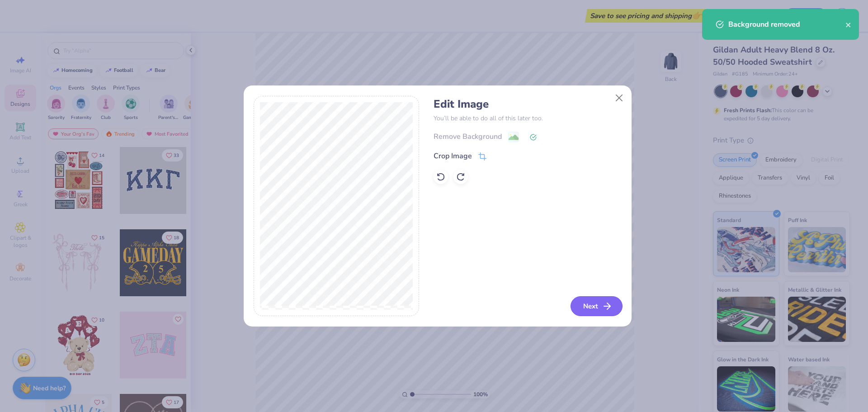  What do you see at coordinates (787, 24) in the screenshot?
I see `div: Background removed` at bounding box center [787, 24].